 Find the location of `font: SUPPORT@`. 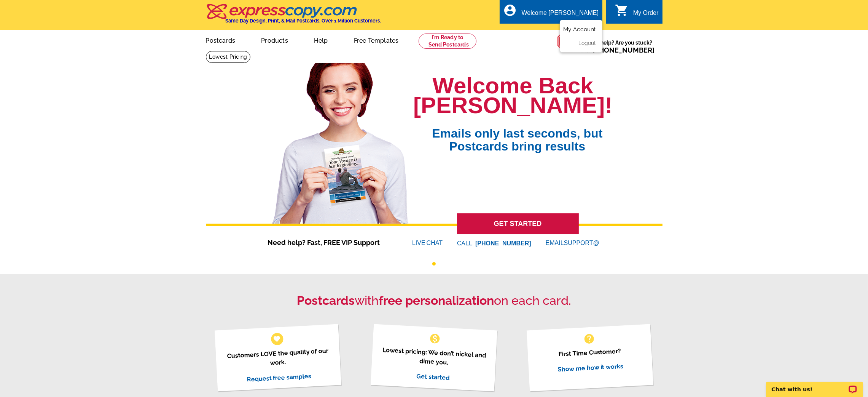

font: SUPPORT@ is located at coordinates (582, 243).